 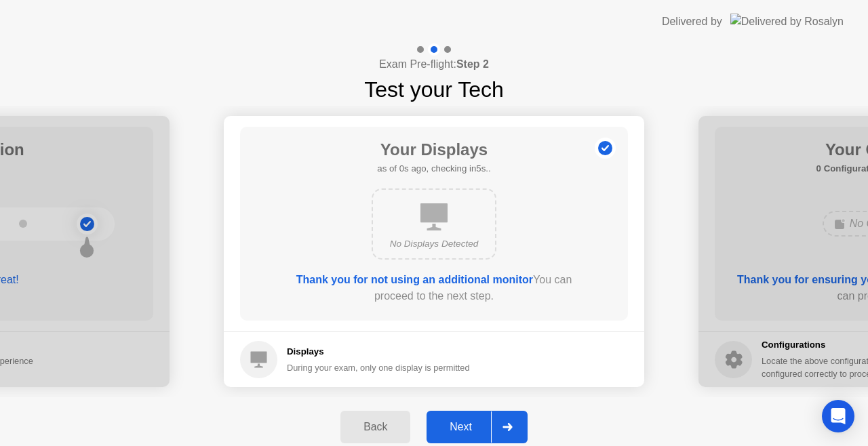 What do you see at coordinates (473, 63) in the screenshot?
I see `b: Step 2` at bounding box center [473, 63].